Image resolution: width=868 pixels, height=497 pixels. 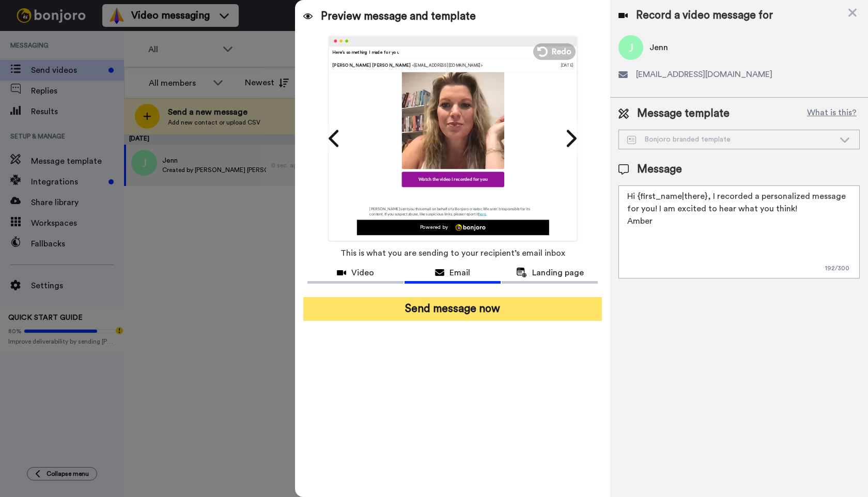 I want to click on img: Message-temps.svg, so click(x=631, y=140).